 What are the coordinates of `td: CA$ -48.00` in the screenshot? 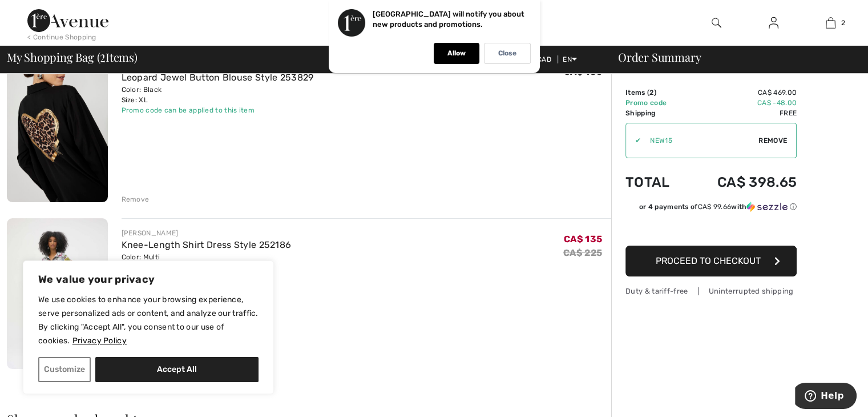 It's located at (741, 103).